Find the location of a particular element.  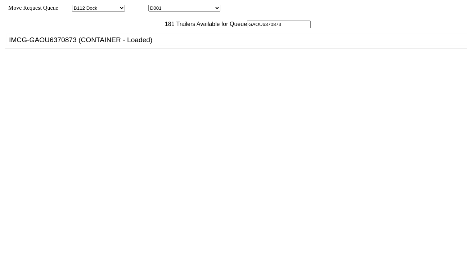

span: Location is located at coordinates (136, 8).